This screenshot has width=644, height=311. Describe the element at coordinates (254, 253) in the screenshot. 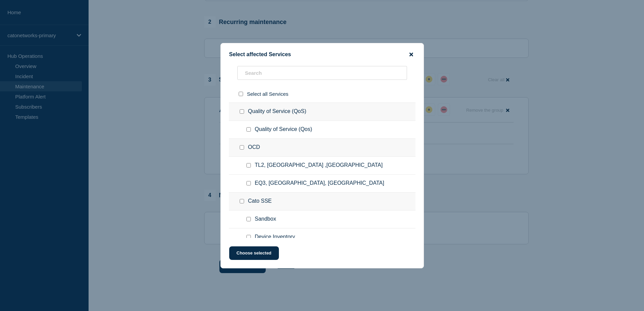

I see `button: Choose selected` at that location.